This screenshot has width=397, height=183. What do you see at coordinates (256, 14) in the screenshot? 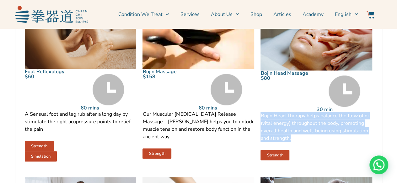
I see `a: Shop` at bounding box center [256, 14].